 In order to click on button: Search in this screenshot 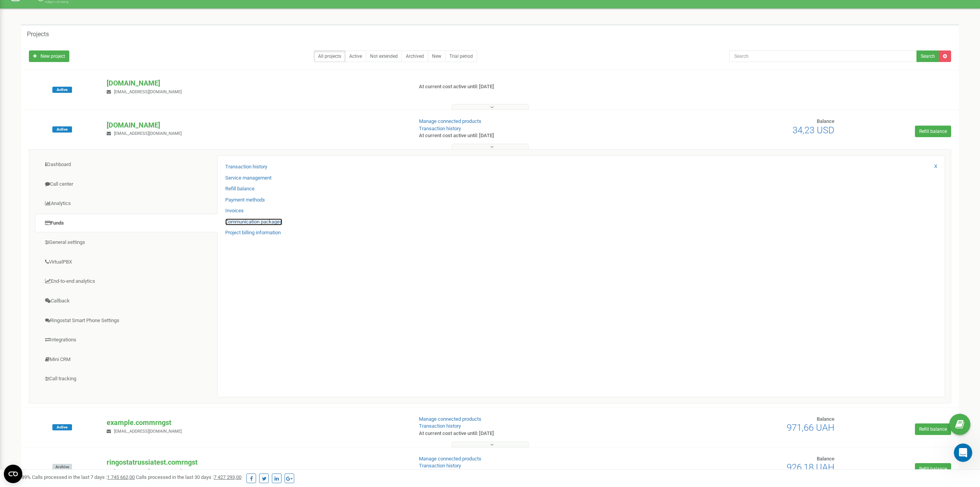, I will do `click(928, 56)`.